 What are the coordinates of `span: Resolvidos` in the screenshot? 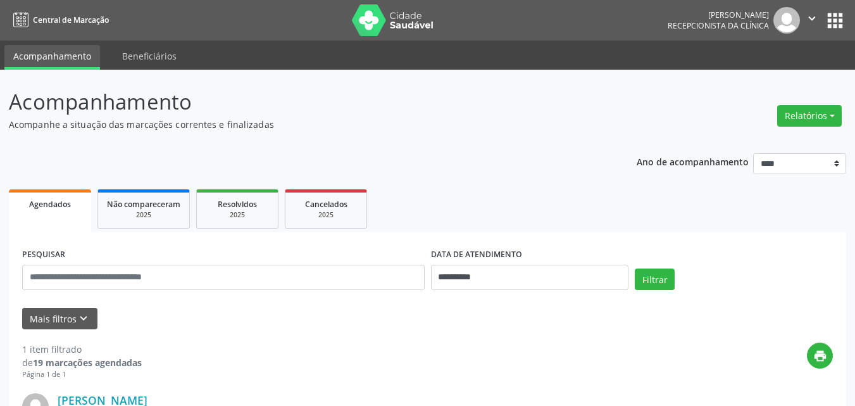 It's located at (237, 204).